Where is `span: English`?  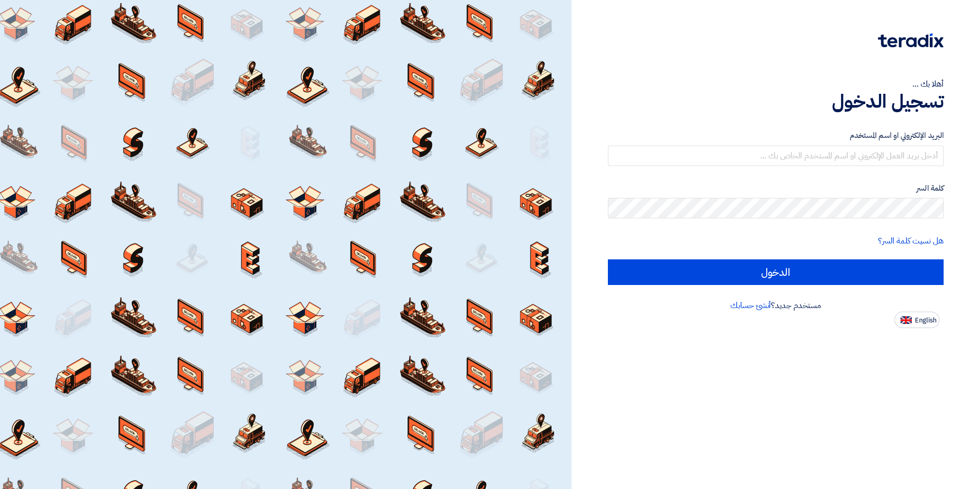
span: English is located at coordinates (926, 321).